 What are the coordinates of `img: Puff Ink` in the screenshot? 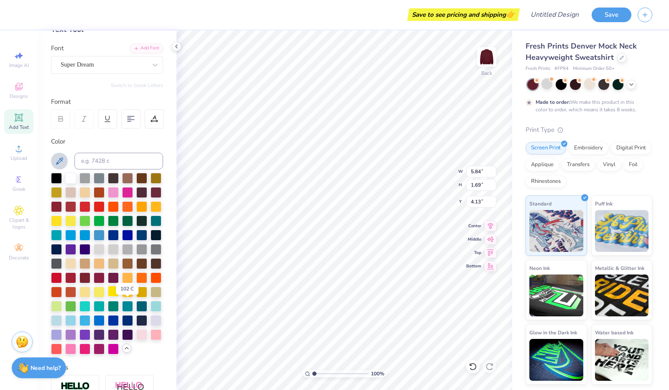 It's located at (622, 231).